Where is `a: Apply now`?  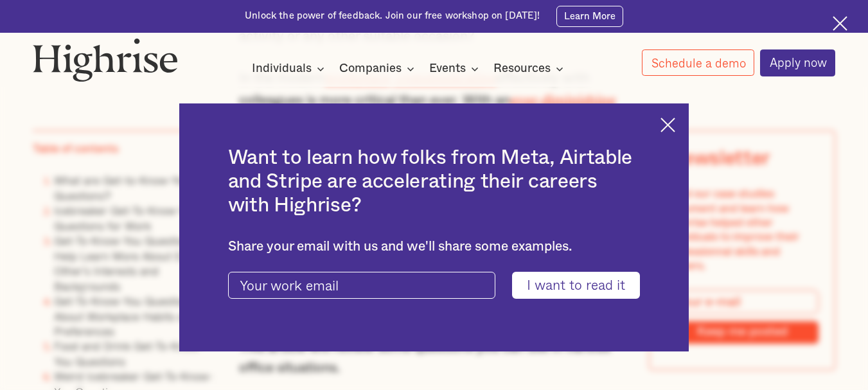 a: Apply now is located at coordinates (798, 63).